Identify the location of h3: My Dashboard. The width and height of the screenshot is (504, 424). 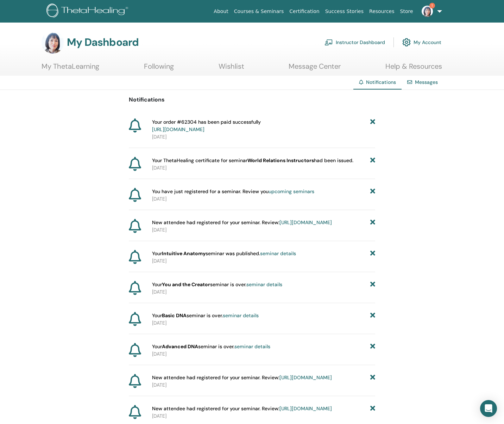
(103, 42).